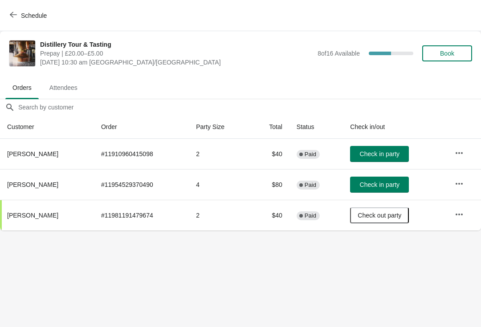 This screenshot has height=327, width=481. I want to click on button: Book, so click(447, 53).